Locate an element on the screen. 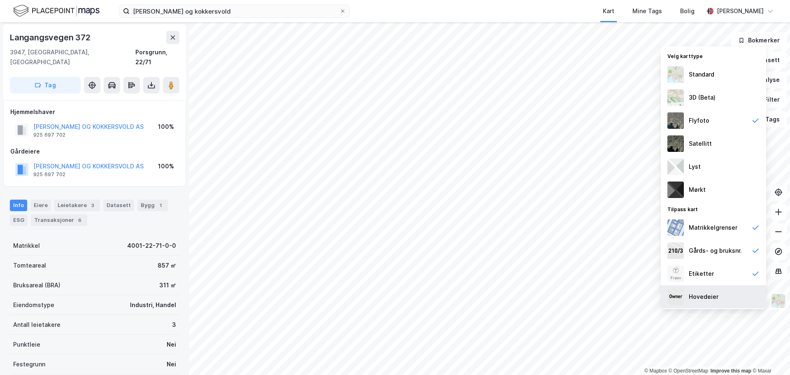 Image resolution: width=790 pixels, height=375 pixels. div: Matrikkelgrenser is located at coordinates (713, 228).